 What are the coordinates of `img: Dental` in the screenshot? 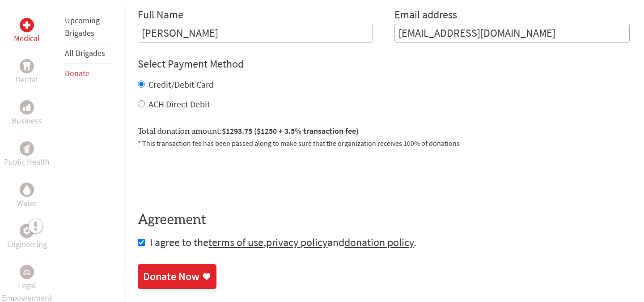 It's located at (27, 66).